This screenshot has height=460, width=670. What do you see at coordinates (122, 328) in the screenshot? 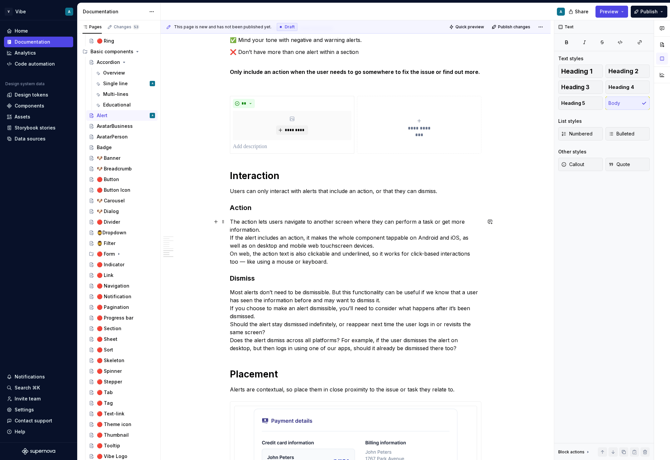
I see `a: 🔴 Section` at bounding box center [122, 328].